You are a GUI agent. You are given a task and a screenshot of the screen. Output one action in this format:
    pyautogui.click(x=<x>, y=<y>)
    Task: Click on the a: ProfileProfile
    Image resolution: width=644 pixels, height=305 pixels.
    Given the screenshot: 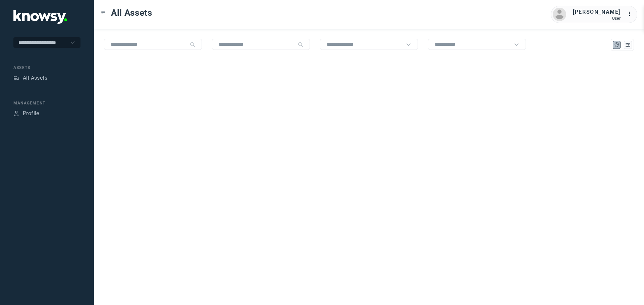 What is the action you would take?
    pyautogui.click(x=26, y=114)
    